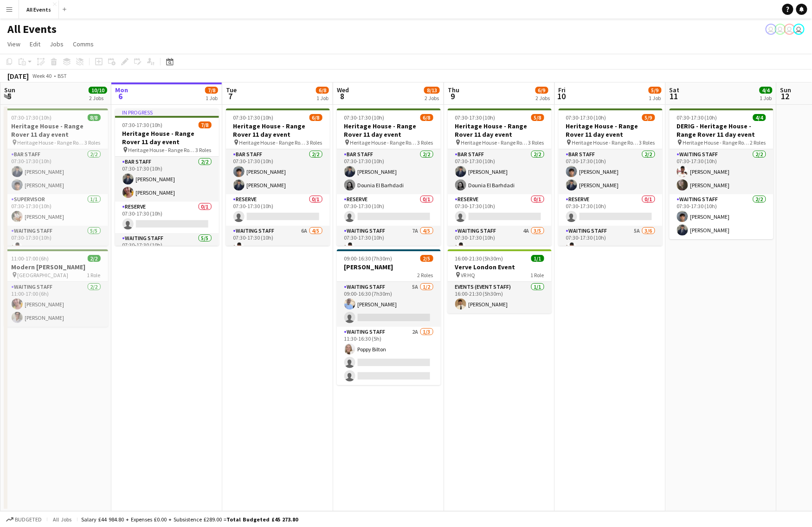 This screenshot has height=527, width=812. What do you see at coordinates (120, 96) in the screenshot?
I see `span: 6` at bounding box center [120, 96].